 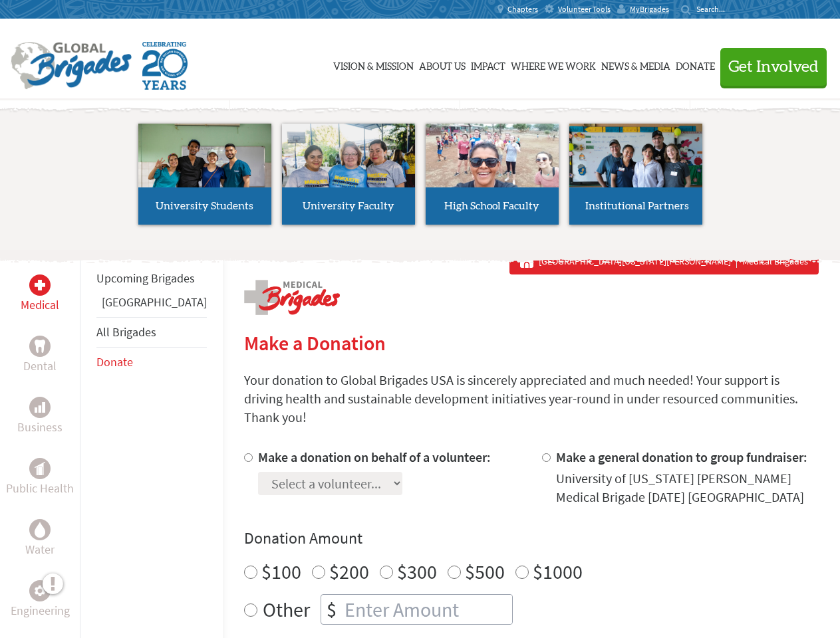 I want to click on img: menu_brigades_submenu_4.jpg, so click(x=635, y=167).